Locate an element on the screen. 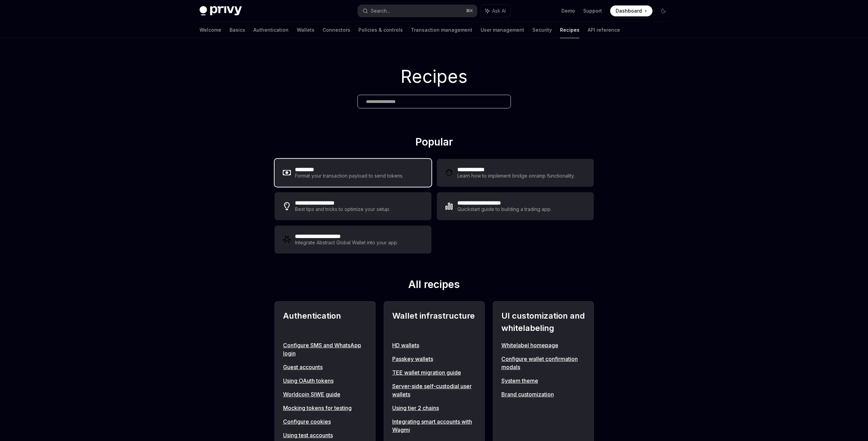 This screenshot has height=441, width=868. a: Integrating smart accounts with Wagmi is located at coordinates (434, 426).